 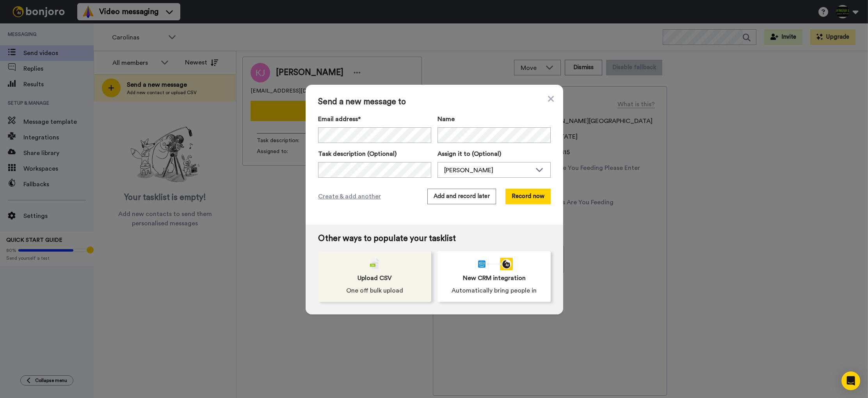 What do you see at coordinates (462, 196) in the screenshot?
I see `button: Add and record later` at bounding box center [462, 196].